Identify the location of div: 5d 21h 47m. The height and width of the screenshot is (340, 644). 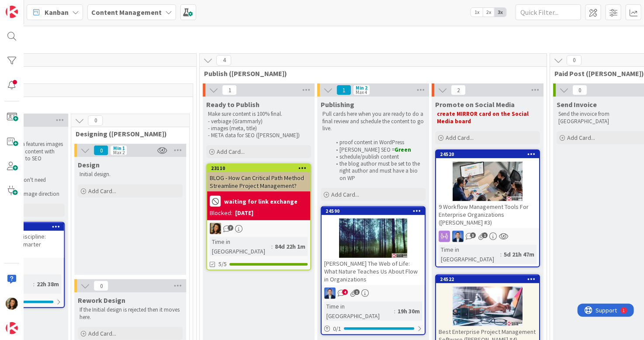
(519, 255).